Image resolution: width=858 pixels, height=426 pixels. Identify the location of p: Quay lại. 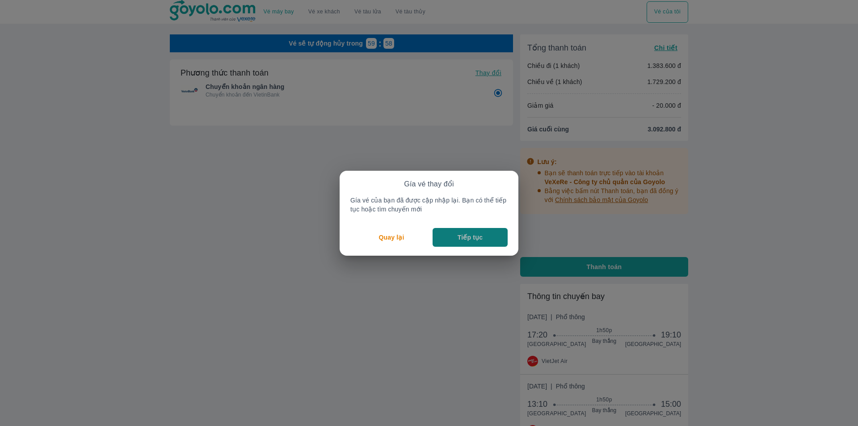
(392, 237).